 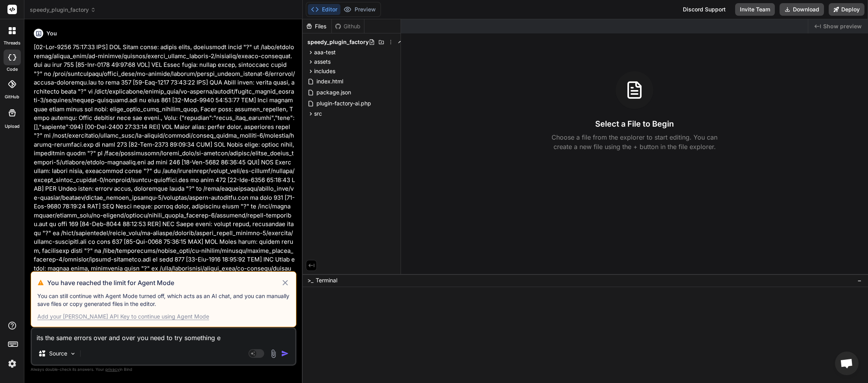 I want to click on span: src, so click(x=318, y=114).